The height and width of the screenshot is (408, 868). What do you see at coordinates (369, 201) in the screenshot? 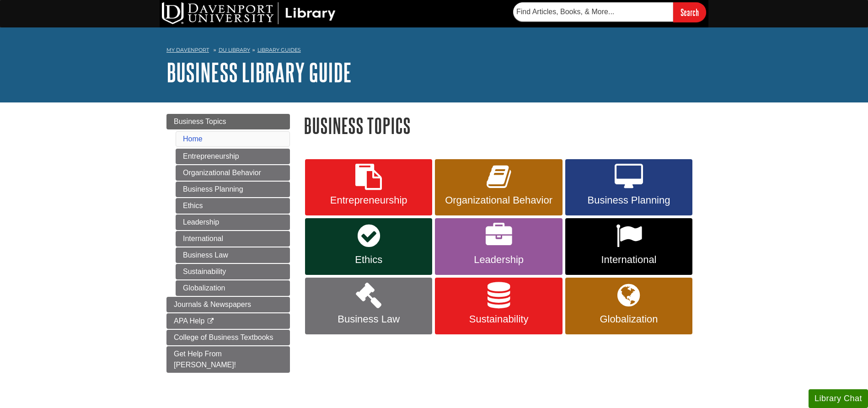
I see `span: Entrepreneurship` at bounding box center [369, 201].